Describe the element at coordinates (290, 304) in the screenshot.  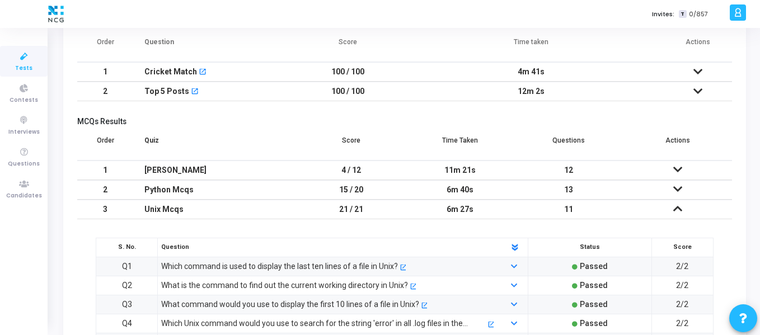
I see `div: What command would you use to display the first 10 lines of a file in Unix?` at that location.